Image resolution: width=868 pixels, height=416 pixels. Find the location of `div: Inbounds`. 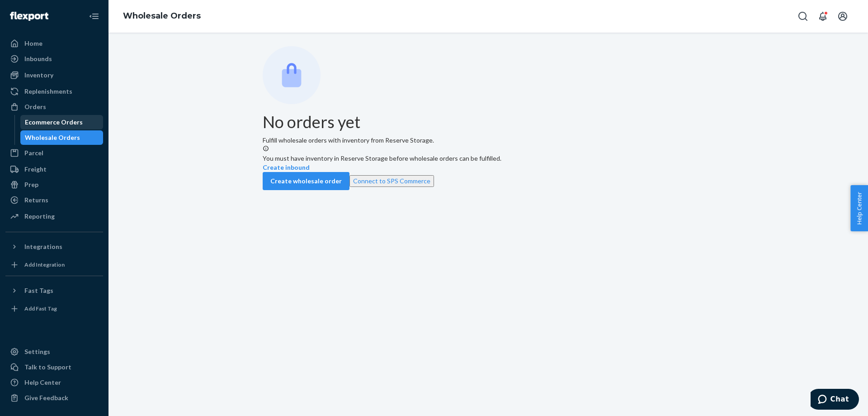

div: Inbounds is located at coordinates (38, 59).